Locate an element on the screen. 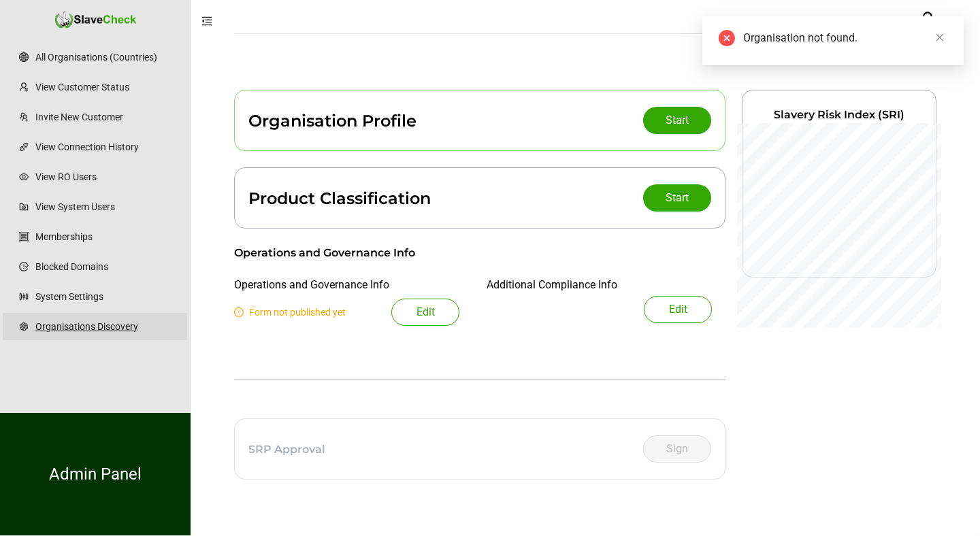 Image resolution: width=980 pixels, height=536 pixels. span: Form not published yet is located at coordinates (290, 312).